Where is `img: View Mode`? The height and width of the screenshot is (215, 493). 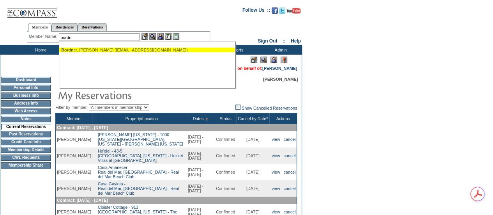
img: View Mode is located at coordinates (263, 60).